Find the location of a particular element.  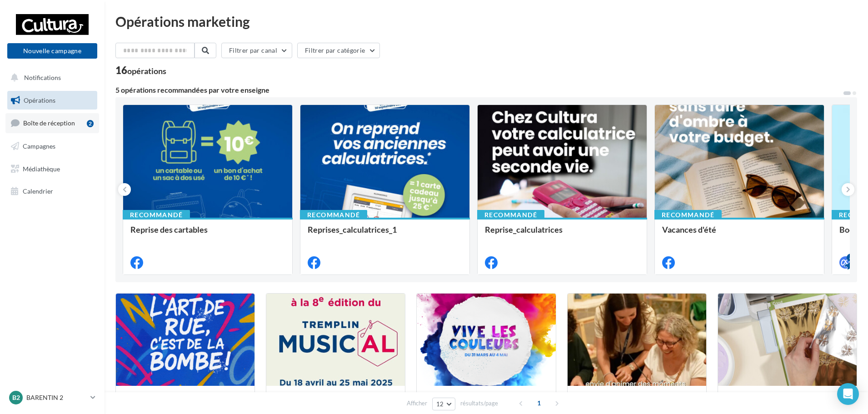

span: Campagnes is located at coordinates (39, 146).